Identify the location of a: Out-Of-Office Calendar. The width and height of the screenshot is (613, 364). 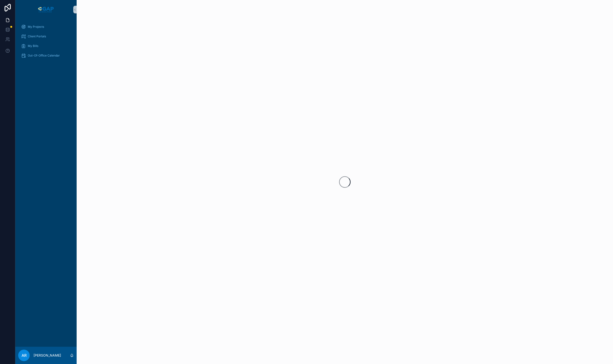
(46, 55).